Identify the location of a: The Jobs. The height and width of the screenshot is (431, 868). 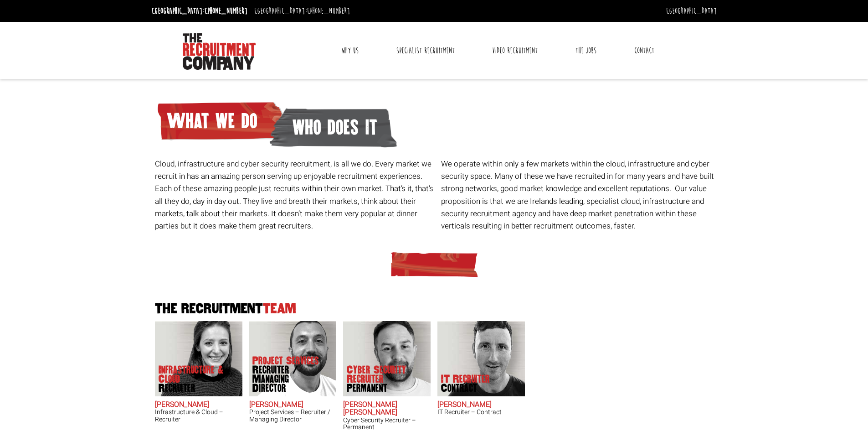
(586, 51).